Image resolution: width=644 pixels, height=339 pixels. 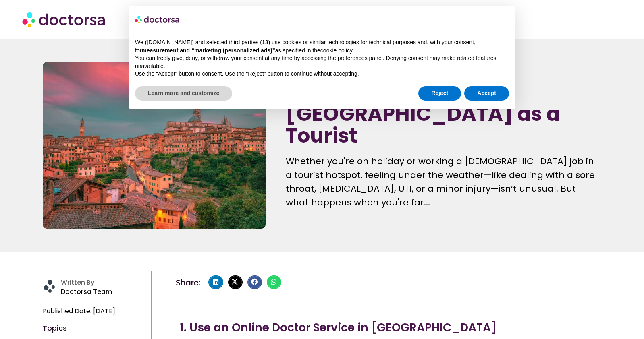 I want to click on a: cookie policy, so click(x=336, y=50).